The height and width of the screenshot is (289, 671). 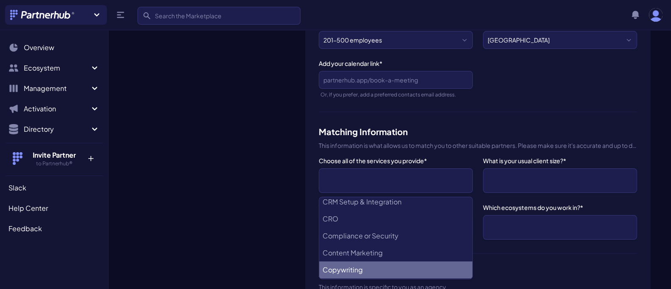 I want to click on a: Overview, so click(x=54, y=48).